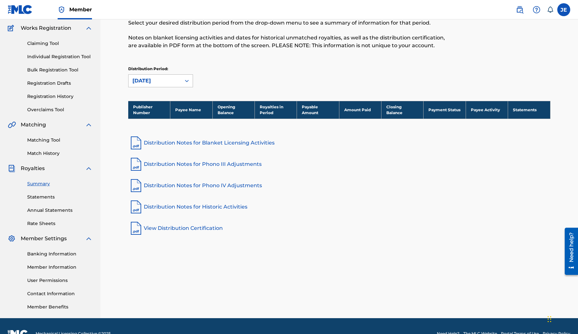  I want to click on span: Matching, so click(33, 125).